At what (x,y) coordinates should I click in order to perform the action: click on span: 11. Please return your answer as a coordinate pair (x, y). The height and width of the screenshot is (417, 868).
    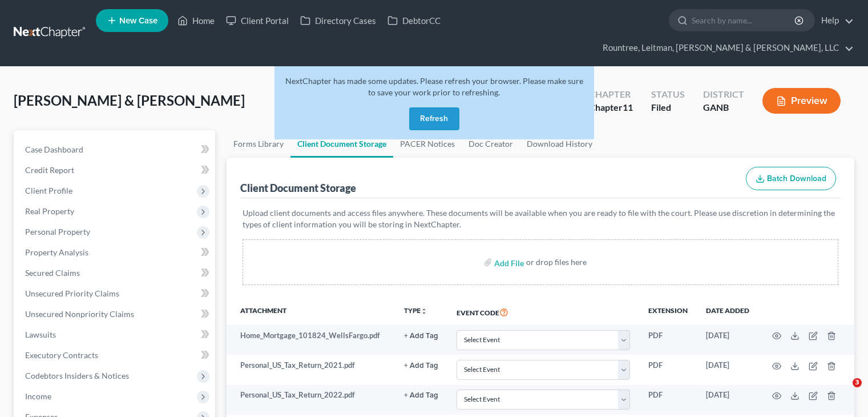
    Looking at the image, I should click on (627, 107).